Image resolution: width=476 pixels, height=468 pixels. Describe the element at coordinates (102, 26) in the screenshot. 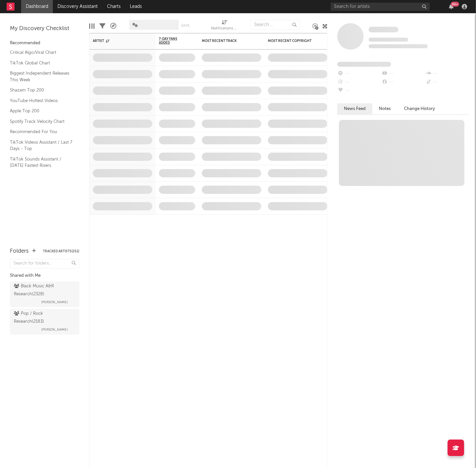

I see `div: Filters` at that location.